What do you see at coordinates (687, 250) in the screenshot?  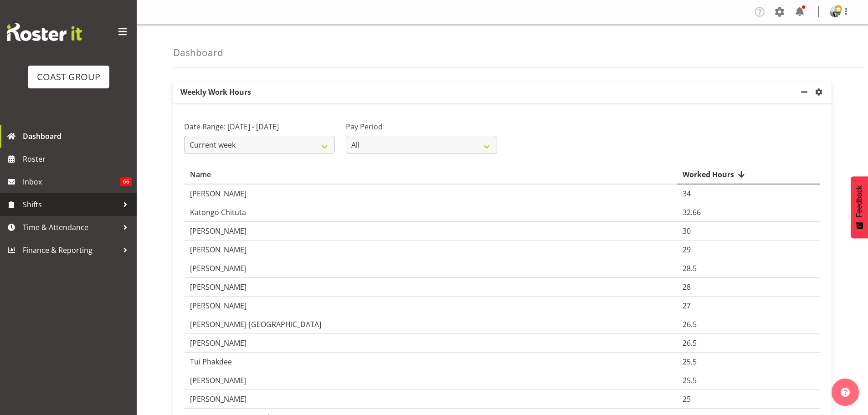 I see `span: 29` at bounding box center [687, 250].